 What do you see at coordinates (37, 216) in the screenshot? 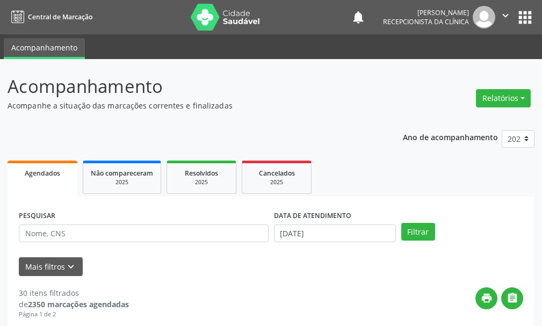
I see `label: PESQUISAR` at bounding box center [37, 216].